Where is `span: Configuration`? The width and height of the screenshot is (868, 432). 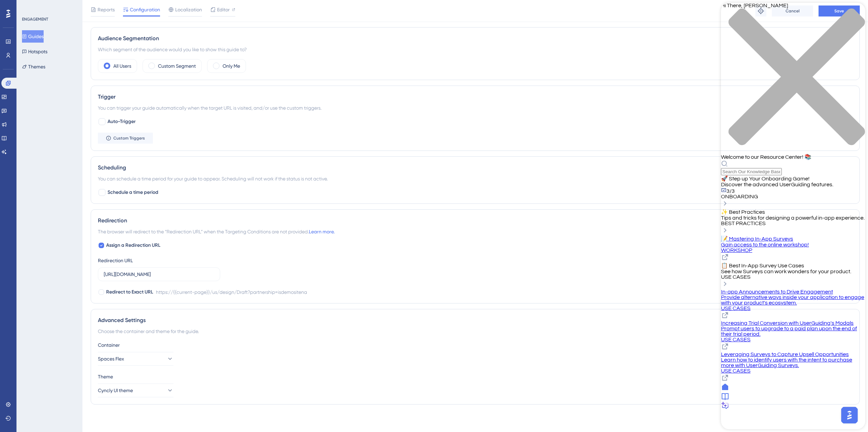
span: Configuration is located at coordinates (145, 10).